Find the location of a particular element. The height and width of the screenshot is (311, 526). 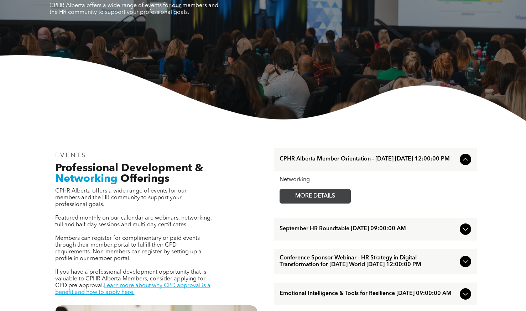

span: If you have a professional development opportunity that is valuable to CPHR Alberta Members, cons... is located at coordinates (131, 279).